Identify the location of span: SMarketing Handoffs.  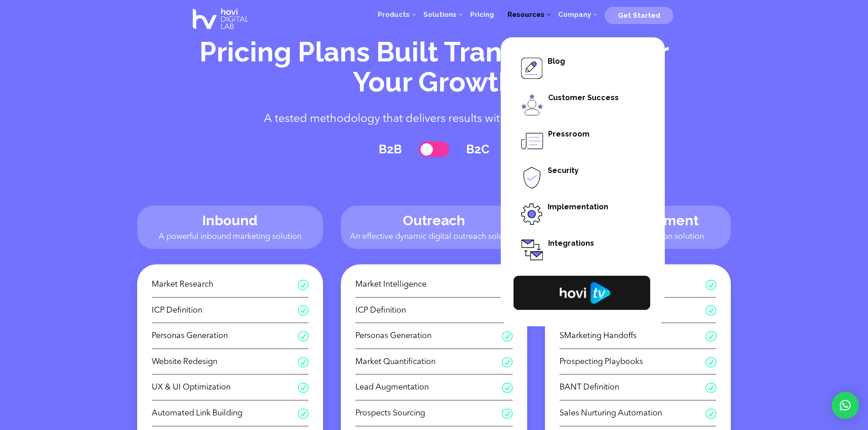
(633, 336).